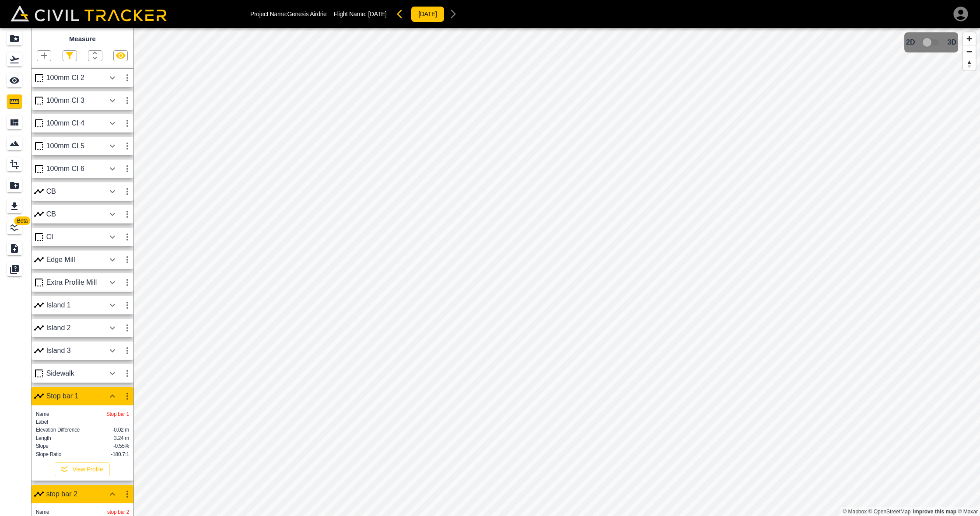  I want to click on span: 2D, so click(910, 43).